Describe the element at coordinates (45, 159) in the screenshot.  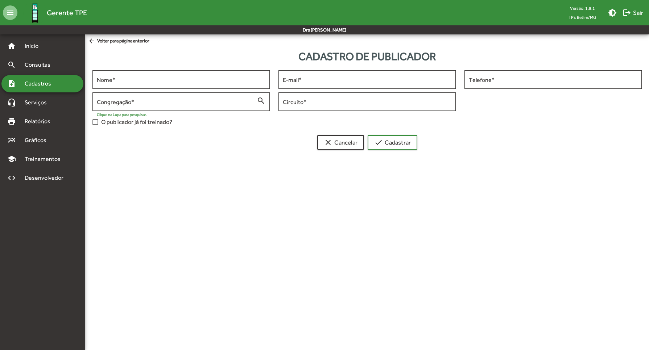
I see `span: Treinamentos` at that location.